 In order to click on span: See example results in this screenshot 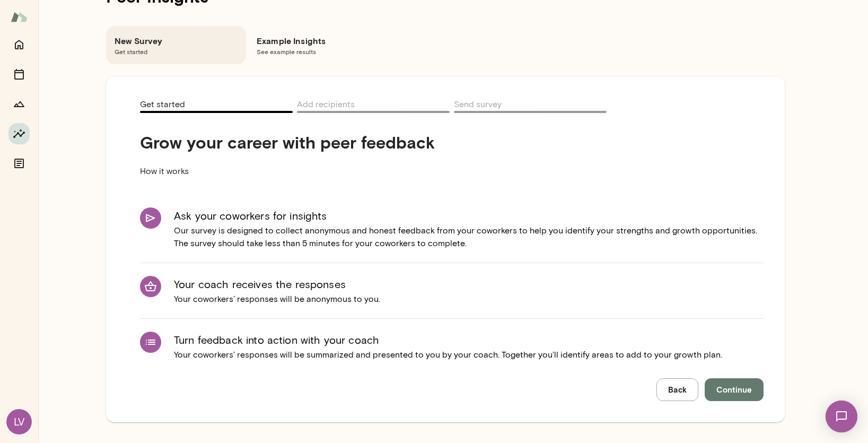, I will do `click(318, 52)`.